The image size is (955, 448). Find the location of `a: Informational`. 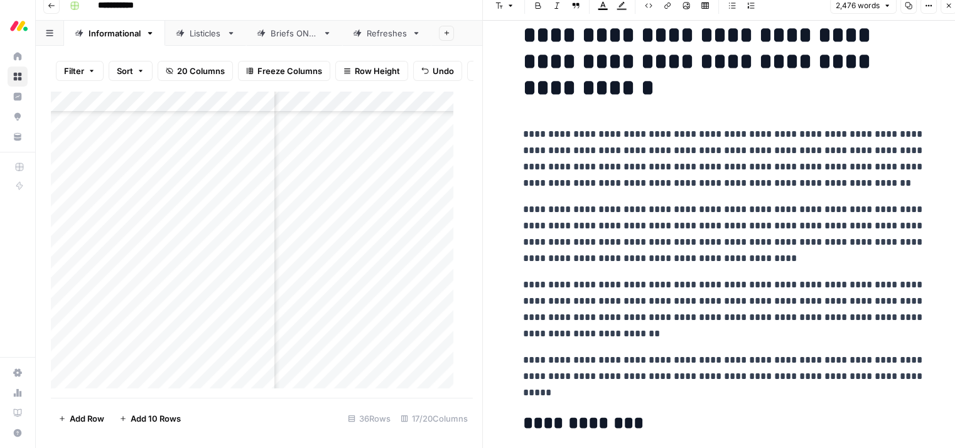

a: Informational is located at coordinates (114, 33).